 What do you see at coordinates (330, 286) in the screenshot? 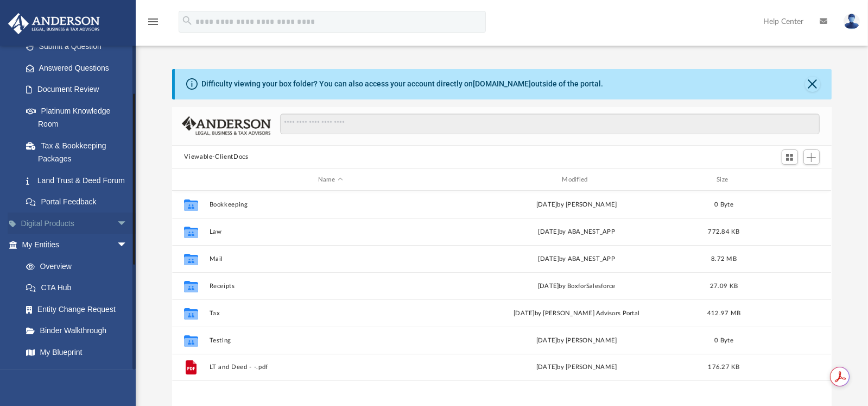
I see `button: Receipts` at bounding box center [330, 286].